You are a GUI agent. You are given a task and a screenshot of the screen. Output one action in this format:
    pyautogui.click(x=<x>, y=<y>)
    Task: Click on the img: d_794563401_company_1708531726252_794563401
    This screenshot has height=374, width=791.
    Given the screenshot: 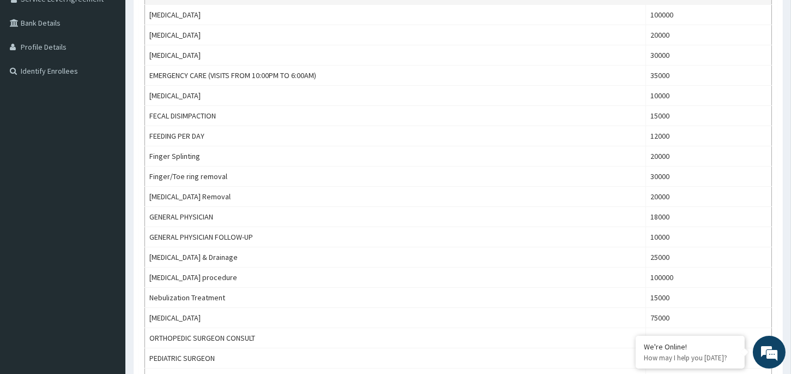 What is the action you would take?
    pyautogui.click(x=32, y=68)
    